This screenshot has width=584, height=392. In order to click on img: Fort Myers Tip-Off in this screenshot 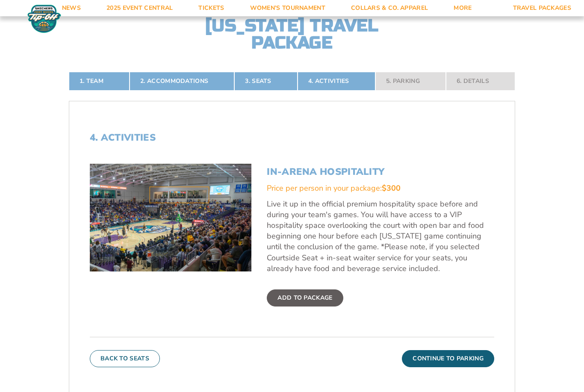, I will do `click(44, 19)`.